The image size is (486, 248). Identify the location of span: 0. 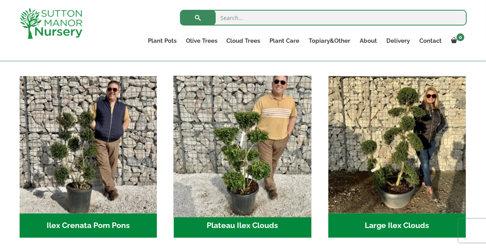
(461, 37).